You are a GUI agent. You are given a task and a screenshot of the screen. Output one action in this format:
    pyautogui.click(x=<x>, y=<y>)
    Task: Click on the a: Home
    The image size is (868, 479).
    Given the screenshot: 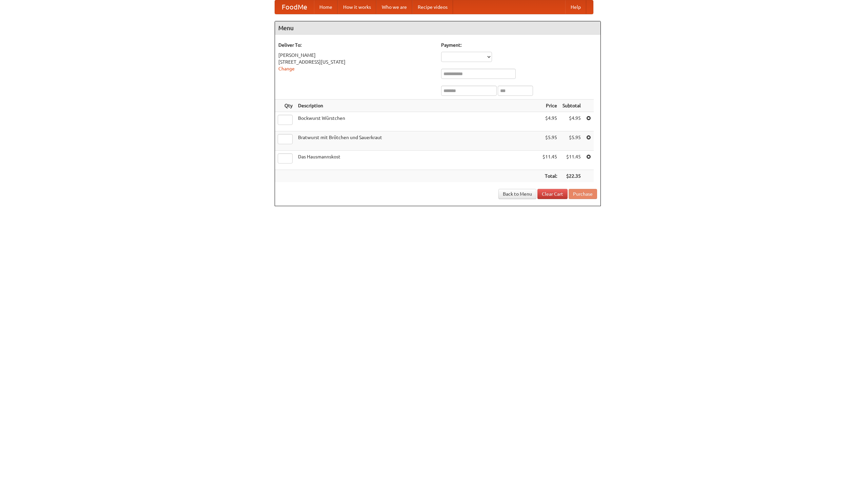 What is the action you would take?
    pyautogui.click(x=326, y=7)
    